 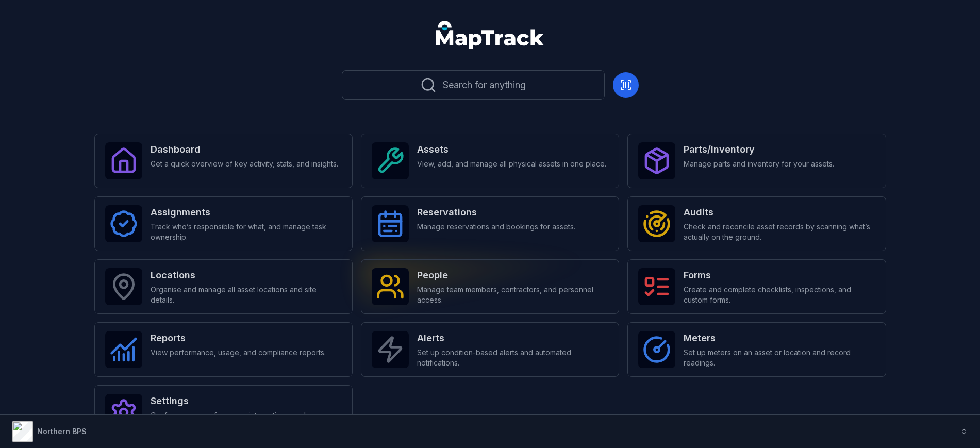 I want to click on a: PeopleManage team members, contractors, and personnel access., so click(x=490, y=286).